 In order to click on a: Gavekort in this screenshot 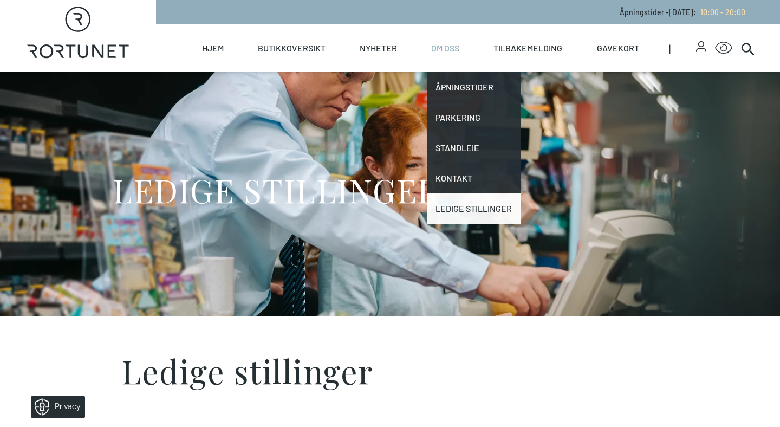, I will do `click(618, 48)`.